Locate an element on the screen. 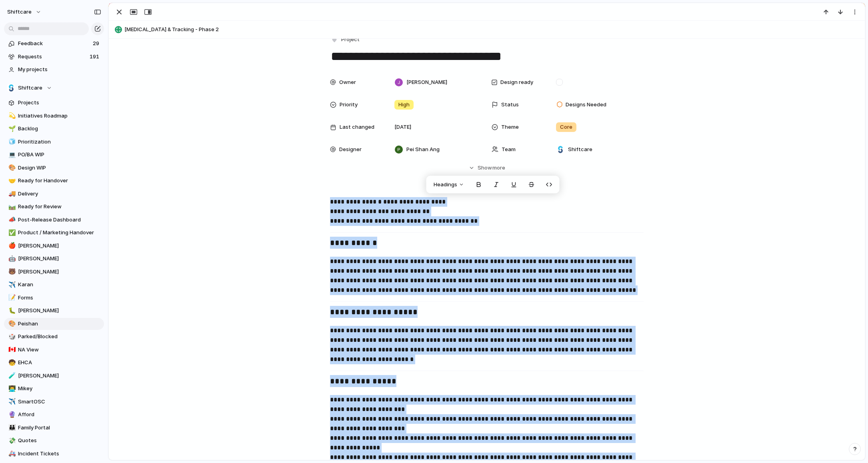  span: EHCA is located at coordinates (59, 363).